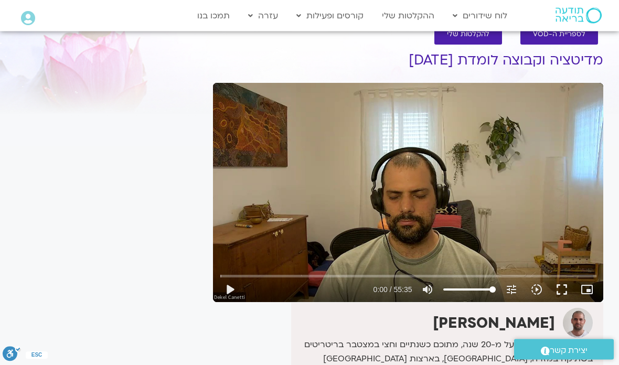 This screenshot has width=619, height=365. Describe the element at coordinates (263, 16) in the screenshot. I see `a: עזרה` at that location.